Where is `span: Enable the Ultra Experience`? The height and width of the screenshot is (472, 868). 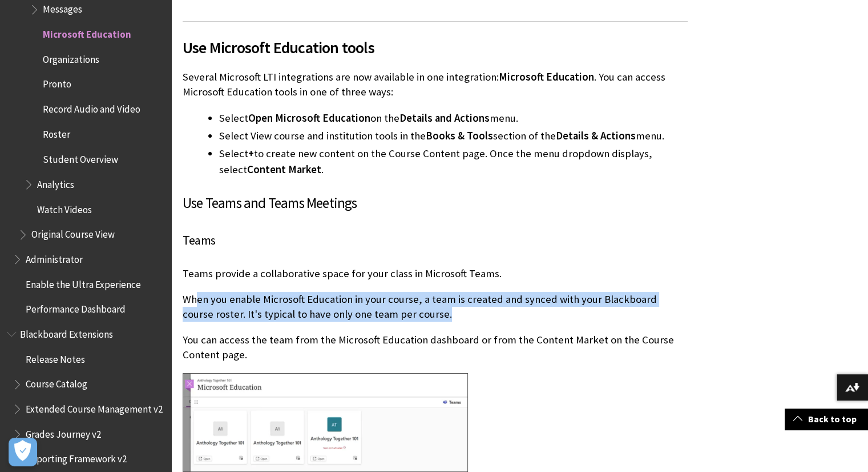 span: Enable the Ultra Experience is located at coordinates (83, 281).